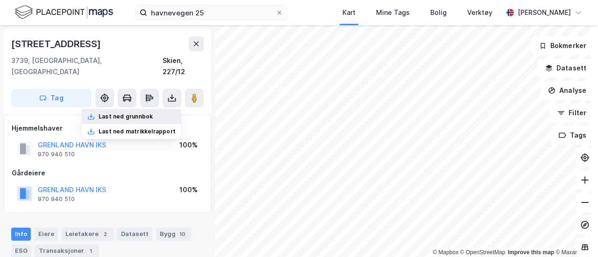 This screenshot has height=257, width=598. Describe the element at coordinates (480, 13) in the screenshot. I see `div: Verktøy` at that location.